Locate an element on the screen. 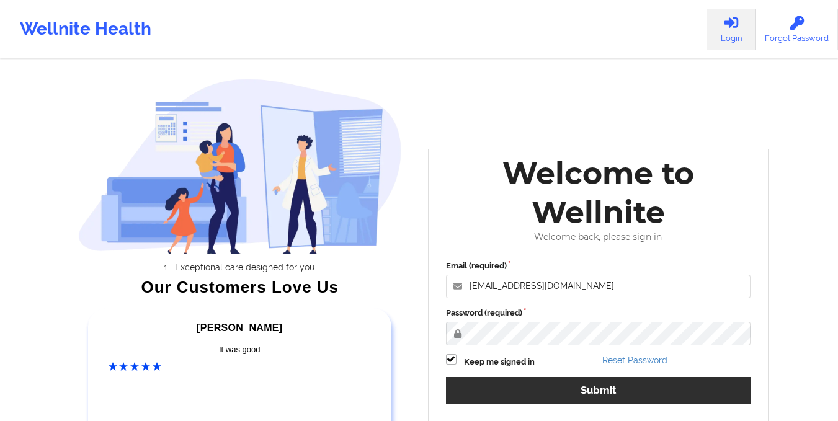  div: Welcome back, please sign in is located at coordinates (599, 237).